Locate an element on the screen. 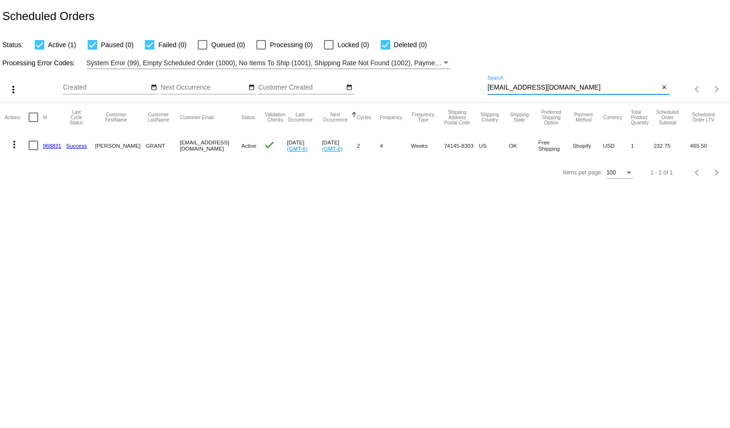 This screenshot has width=730, height=428. span: Deleted (0) is located at coordinates (411, 45).